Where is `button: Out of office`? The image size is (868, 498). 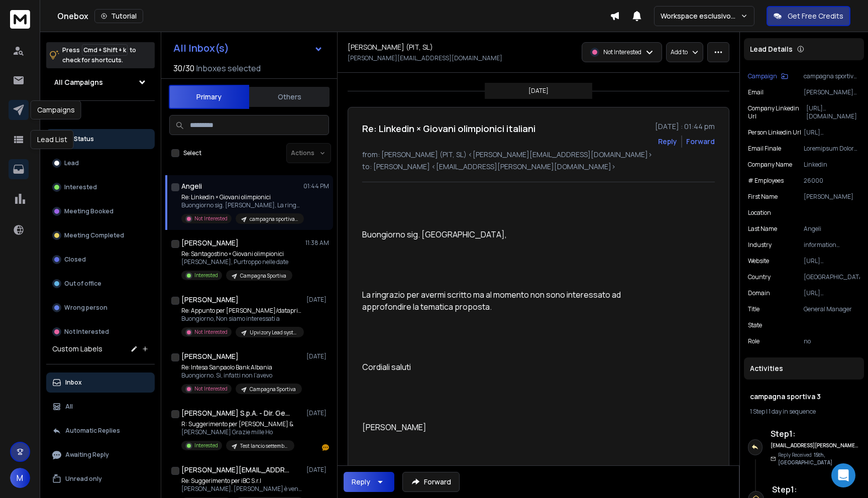
button: Out of office is located at coordinates (100, 284).